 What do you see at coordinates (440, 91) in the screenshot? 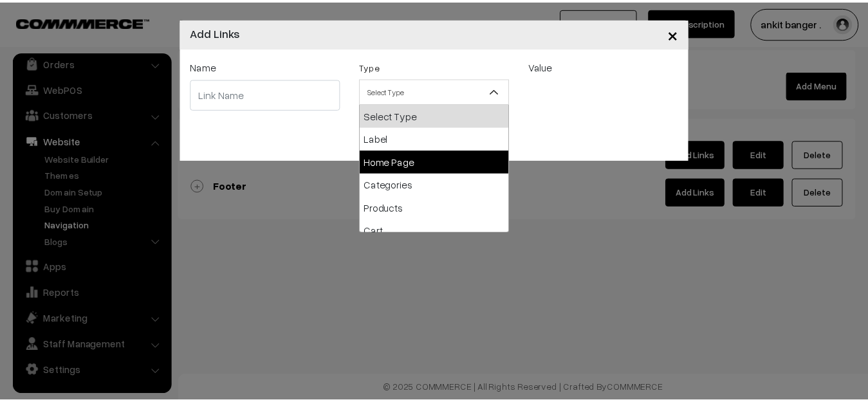
I see `span: Select Type` at bounding box center [440, 91].